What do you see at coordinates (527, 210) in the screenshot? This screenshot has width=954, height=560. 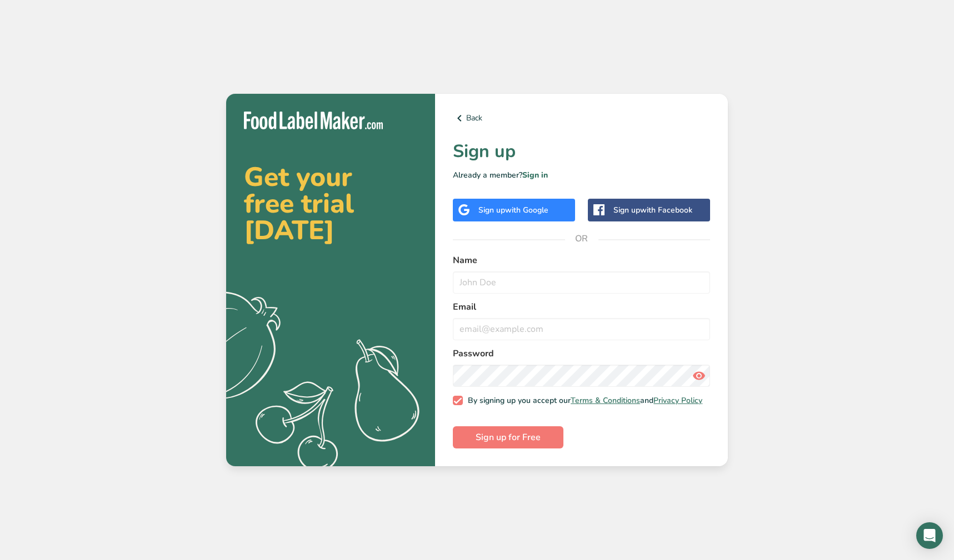 I see `span: with Google` at bounding box center [527, 210].